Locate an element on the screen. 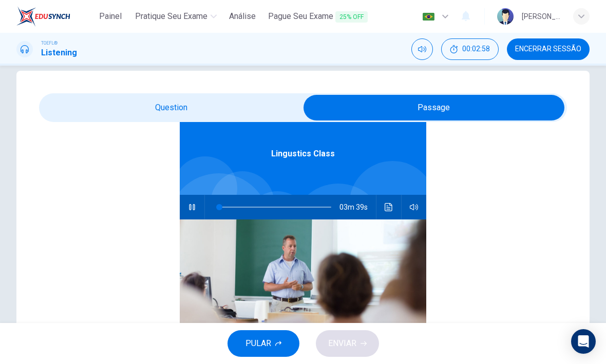  button: 00:02:58 is located at coordinates (470, 49).